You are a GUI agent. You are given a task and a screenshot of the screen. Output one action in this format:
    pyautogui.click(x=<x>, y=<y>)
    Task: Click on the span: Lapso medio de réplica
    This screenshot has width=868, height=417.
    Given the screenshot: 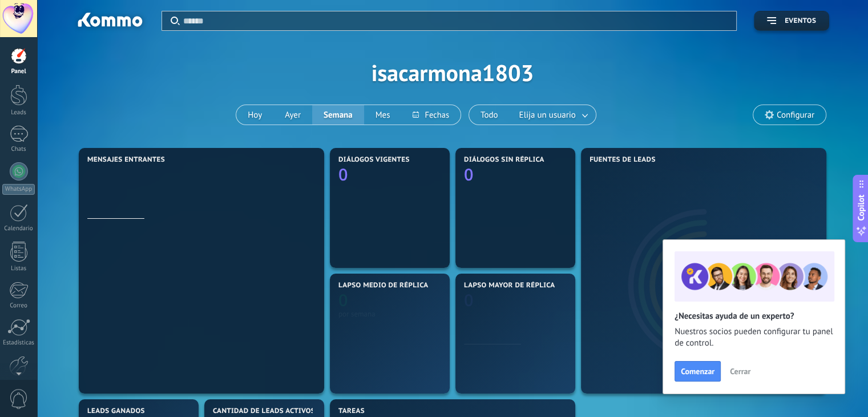 What is the action you would take?
    pyautogui.click(x=384, y=286)
    